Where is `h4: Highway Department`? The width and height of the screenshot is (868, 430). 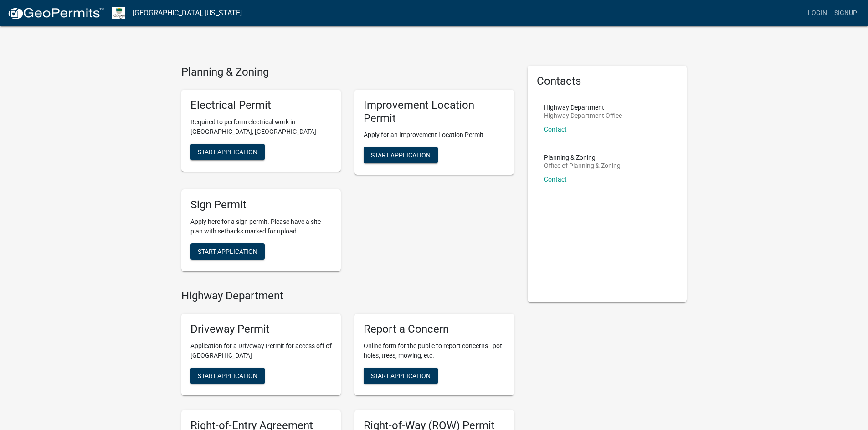
h4: Highway Department is located at coordinates (347, 296).